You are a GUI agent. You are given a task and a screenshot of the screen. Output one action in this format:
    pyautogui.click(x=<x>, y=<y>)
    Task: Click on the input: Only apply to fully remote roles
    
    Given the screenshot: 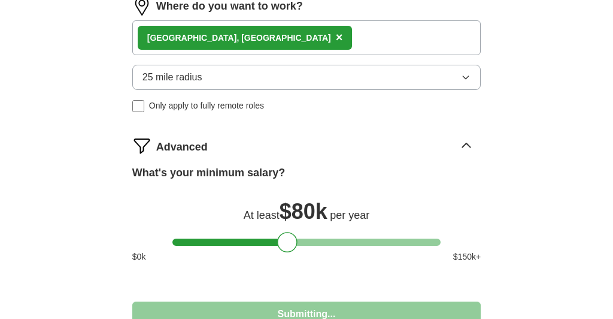 What is the action you would take?
    pyautogui.click(x=138, y=106)
    